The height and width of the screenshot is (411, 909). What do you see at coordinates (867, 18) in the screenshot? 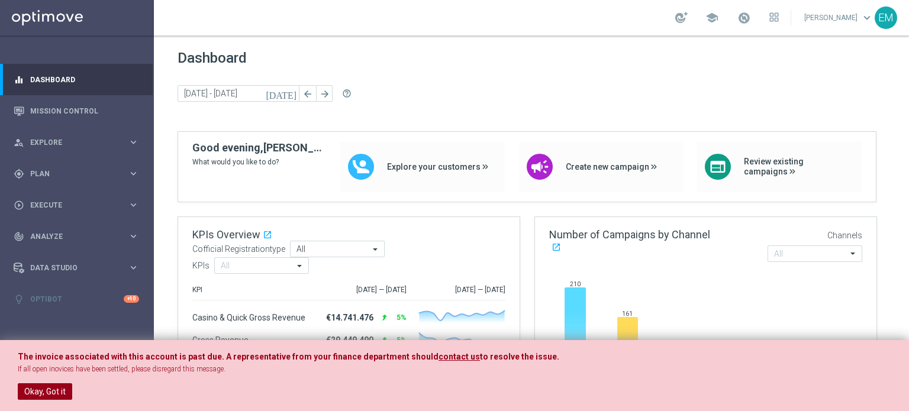
I see `span: keyboard_arrow_down` at bounding box center [867, 18].